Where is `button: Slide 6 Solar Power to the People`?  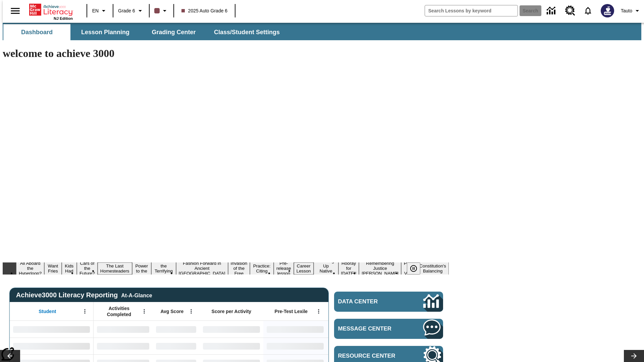 button: Slide 6 Solar Power to the People is located at coordinates (142, 268).